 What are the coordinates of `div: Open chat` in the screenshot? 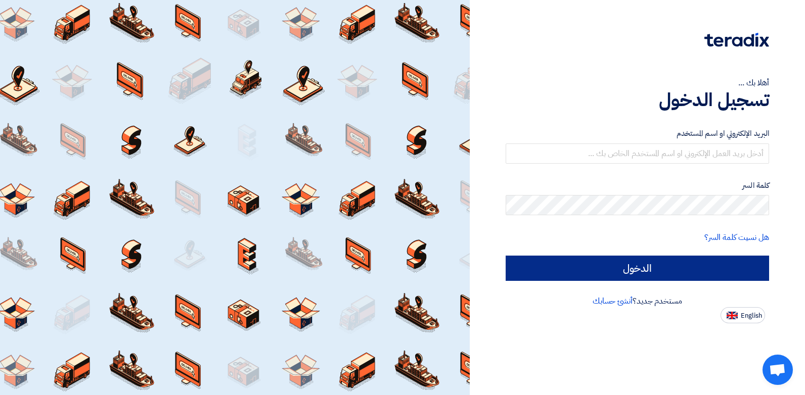 It's located at (778, 370).